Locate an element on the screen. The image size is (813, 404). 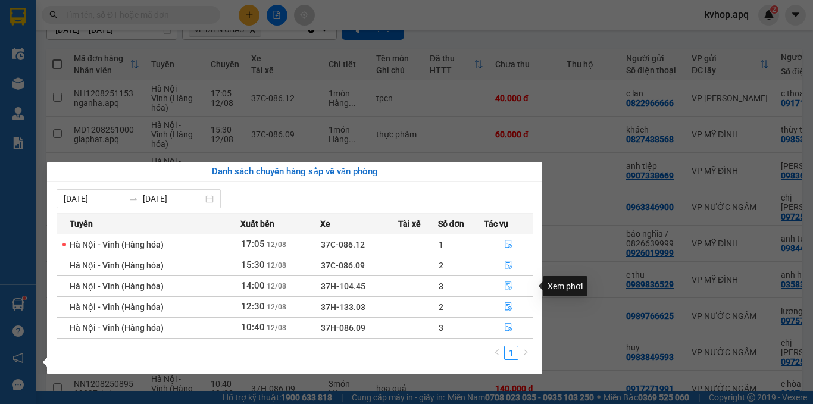
input: Từ ngày is located at coordinates (93, 199).